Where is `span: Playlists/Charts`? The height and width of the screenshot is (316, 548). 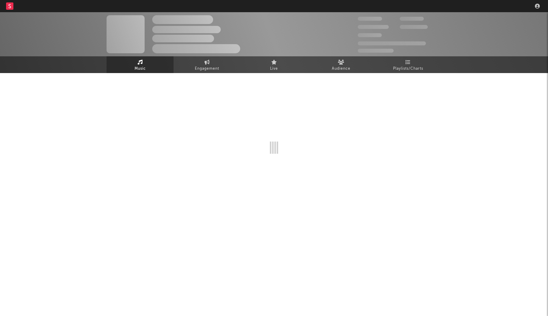 span: Playlists/Charts is located at coordinates (408, 69).